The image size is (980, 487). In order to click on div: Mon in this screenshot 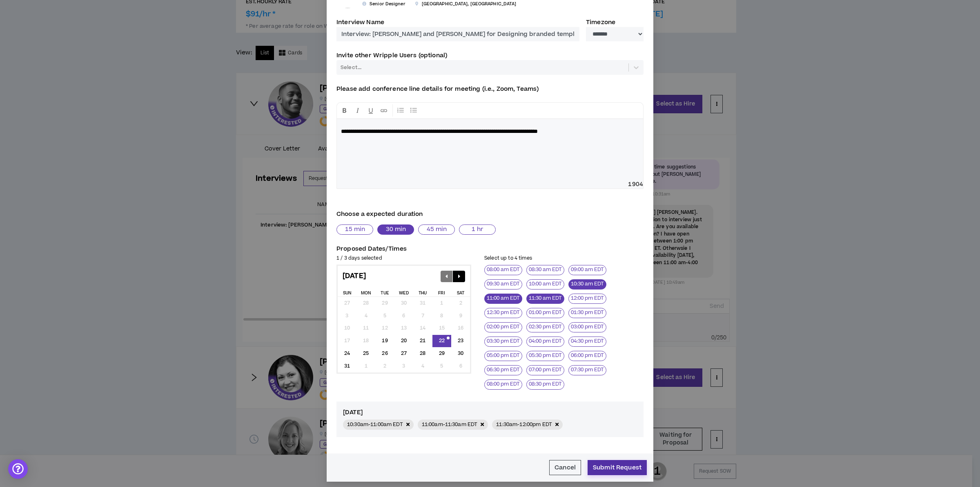, I will do `click(366, 293)`.